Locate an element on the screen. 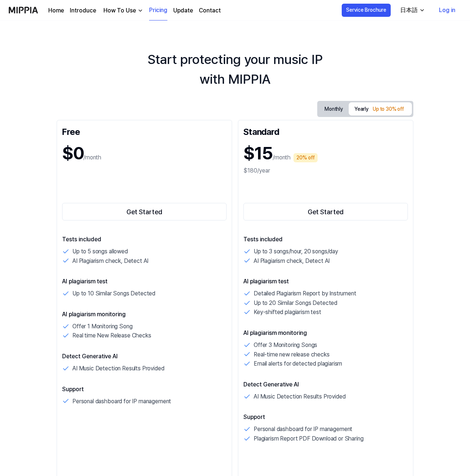  button: 日本語 is located at coordinates (412, 10).